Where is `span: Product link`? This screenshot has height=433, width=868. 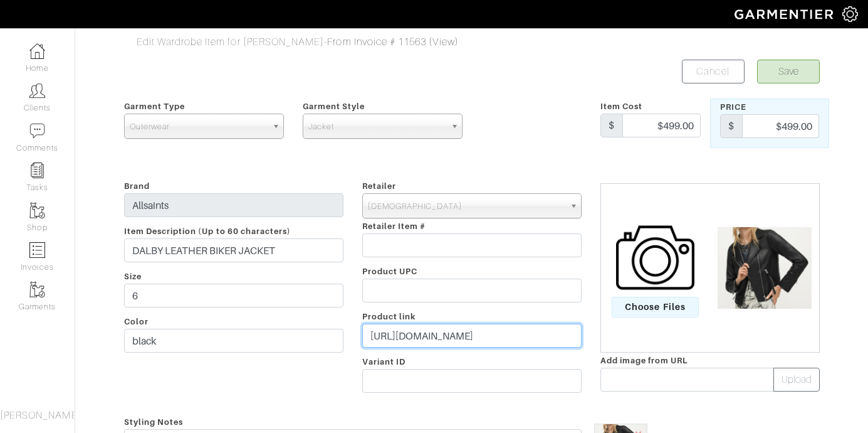 span: Product link is located at coordinates (390, 316).